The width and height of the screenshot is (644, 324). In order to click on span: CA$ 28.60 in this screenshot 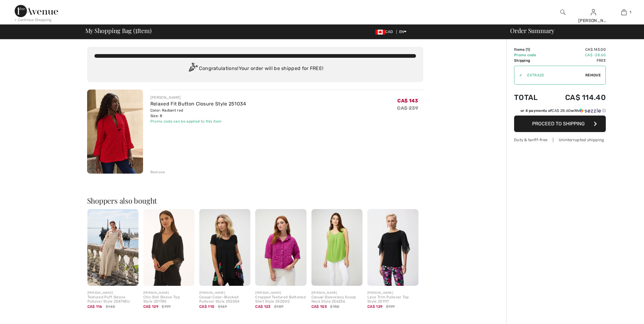, I will do `click(561, 111)`.